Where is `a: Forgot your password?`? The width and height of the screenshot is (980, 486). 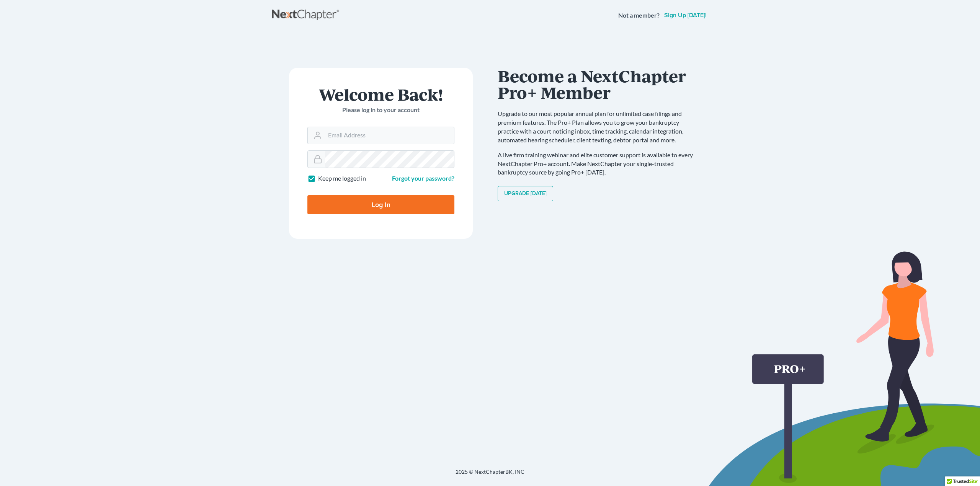 a: Forgot your password? is located at coordinates (423, 178).